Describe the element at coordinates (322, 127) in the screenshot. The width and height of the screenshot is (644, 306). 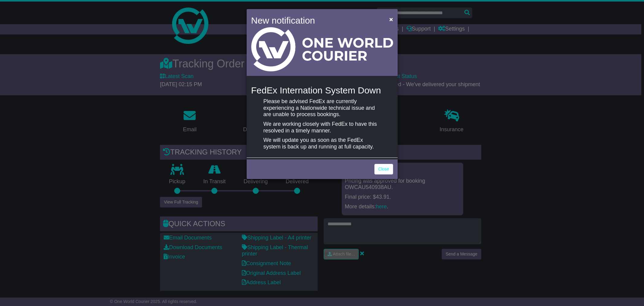
I see `p: We are working closely with FedEx to have this resolved in a timely manner.` at that location.